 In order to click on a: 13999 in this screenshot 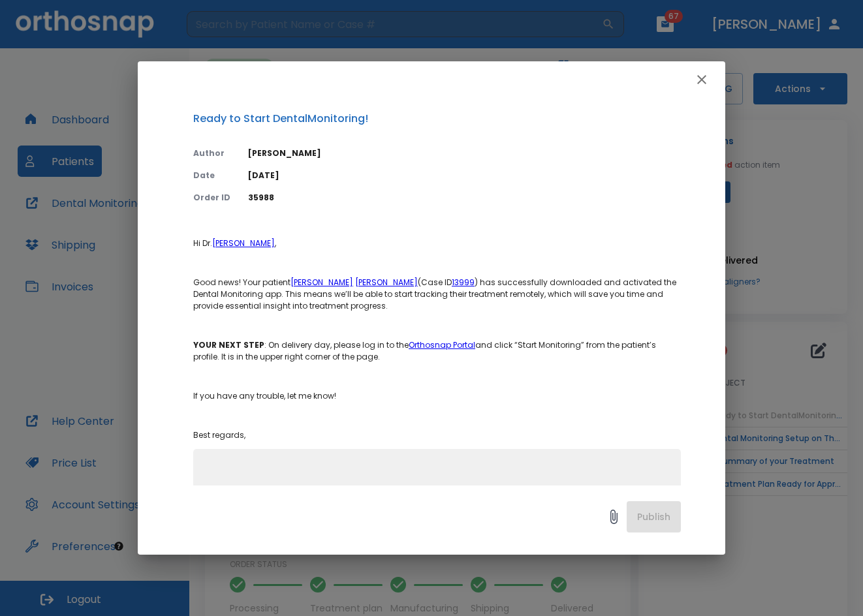, I will do `click(463, 282)`.